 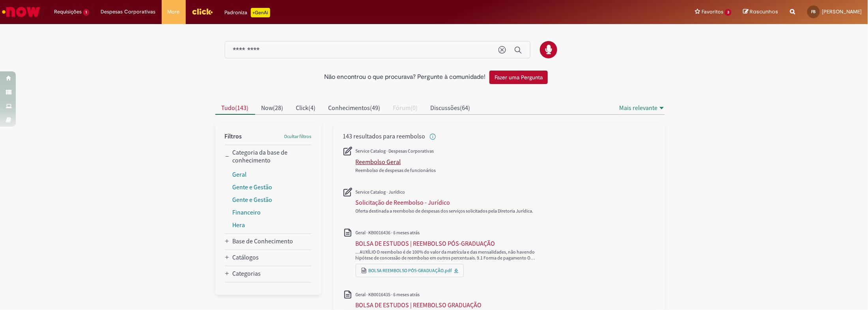 I want to click on span: 1, so click(x=86, y=12).